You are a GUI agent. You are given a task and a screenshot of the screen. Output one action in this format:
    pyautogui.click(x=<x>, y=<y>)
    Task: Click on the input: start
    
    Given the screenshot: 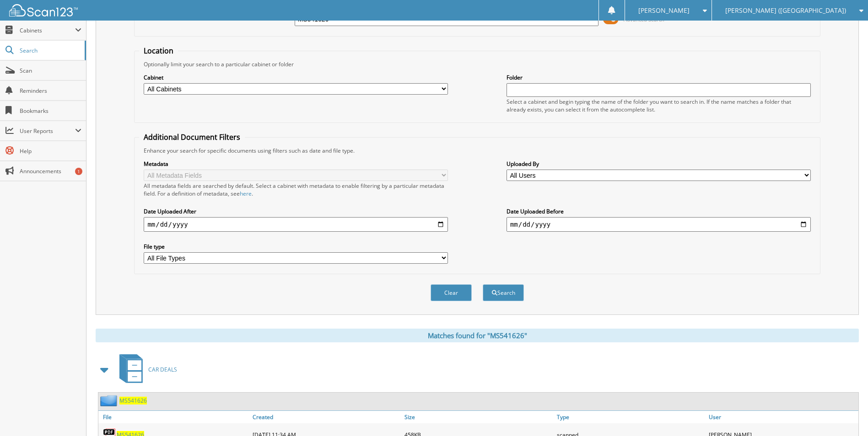 What is the action you would take?
    pyautogui.click(x=296, y=225)
    